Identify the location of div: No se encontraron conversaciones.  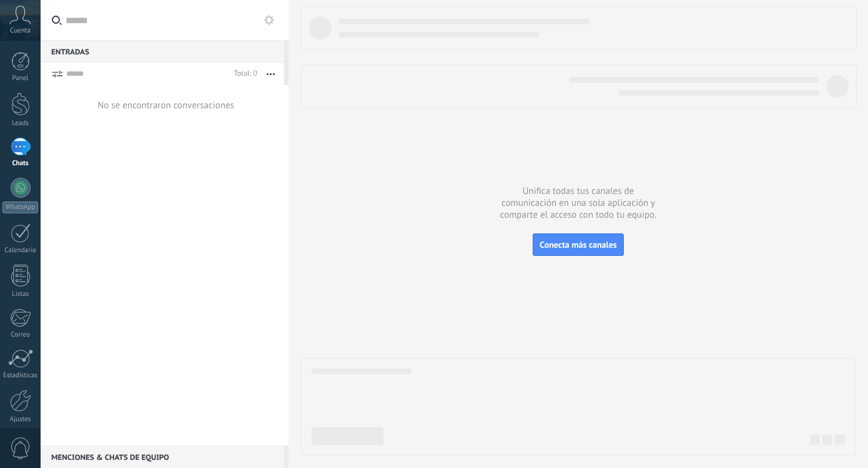
(166, 105).